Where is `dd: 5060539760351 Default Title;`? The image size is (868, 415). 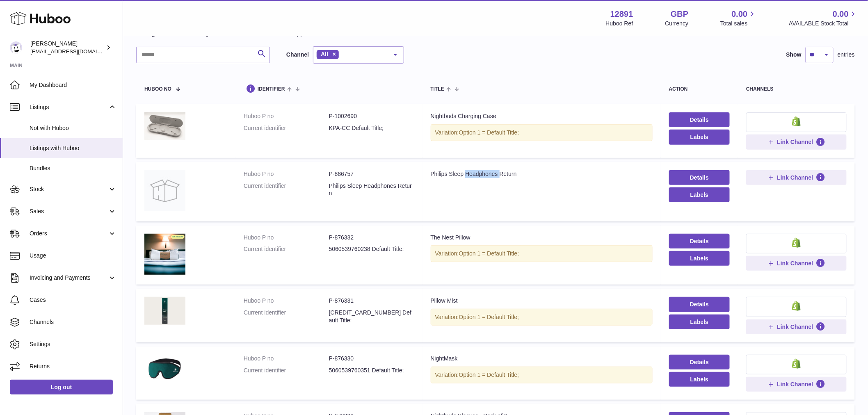
dd: 5060539760351 Default Title; is located at coordinates (372, 370).